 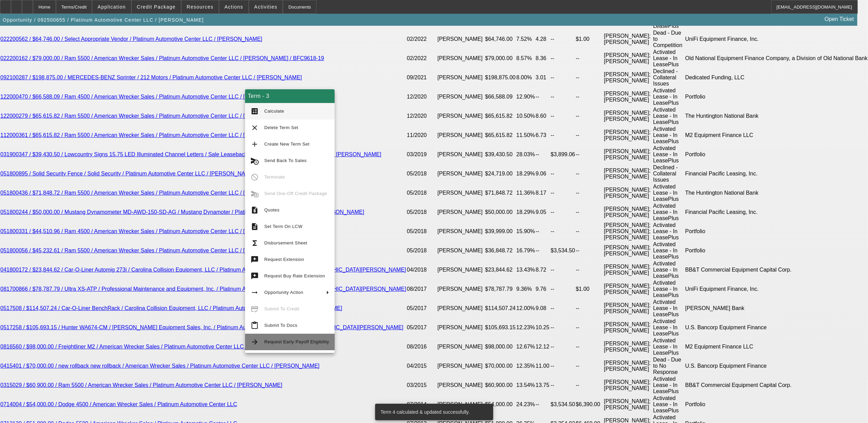 I want to click on td: 18.29%, so click(x=526, y=174).